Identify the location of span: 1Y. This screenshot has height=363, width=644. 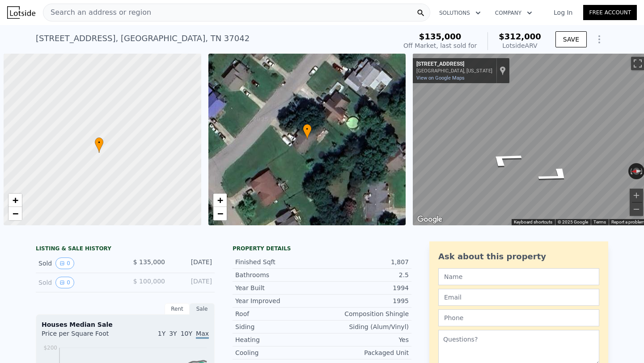
(161, 334).